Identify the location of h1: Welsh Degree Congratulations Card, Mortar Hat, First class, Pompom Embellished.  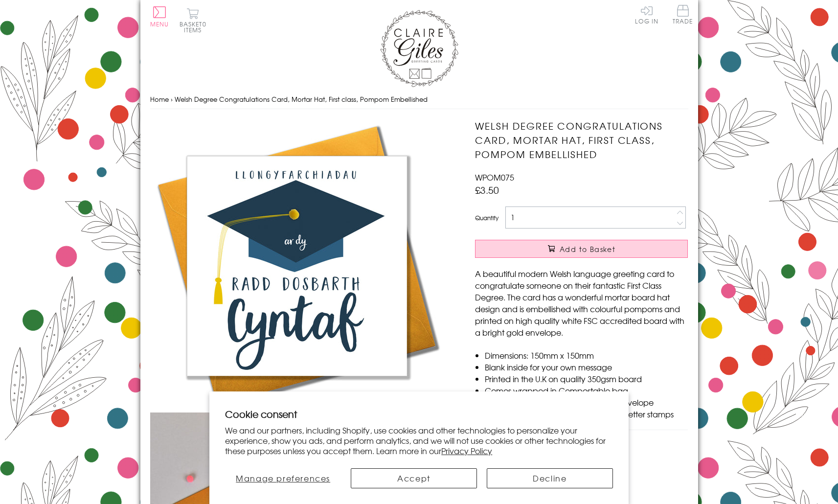
(582, 139).